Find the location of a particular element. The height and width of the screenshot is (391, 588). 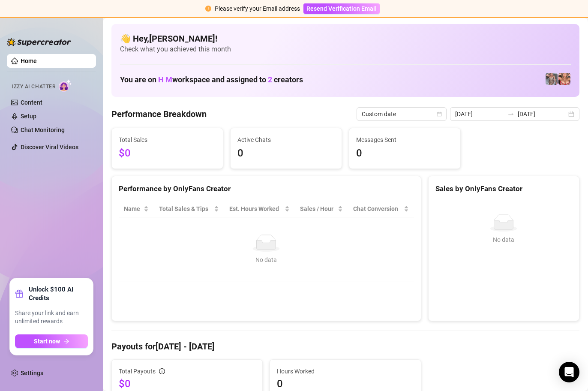

span: Total Sales is located at coordinates (167, 139).